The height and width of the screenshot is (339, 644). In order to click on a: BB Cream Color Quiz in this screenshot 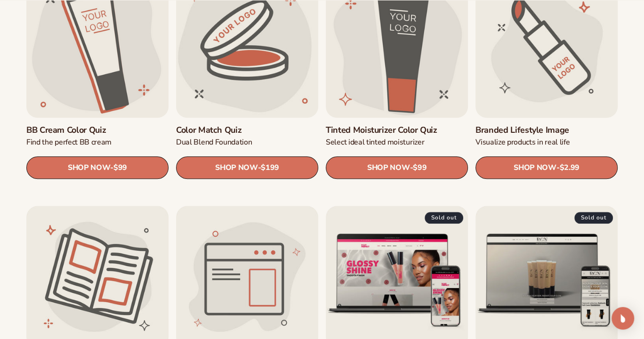, I will do `click(98, 130)`.